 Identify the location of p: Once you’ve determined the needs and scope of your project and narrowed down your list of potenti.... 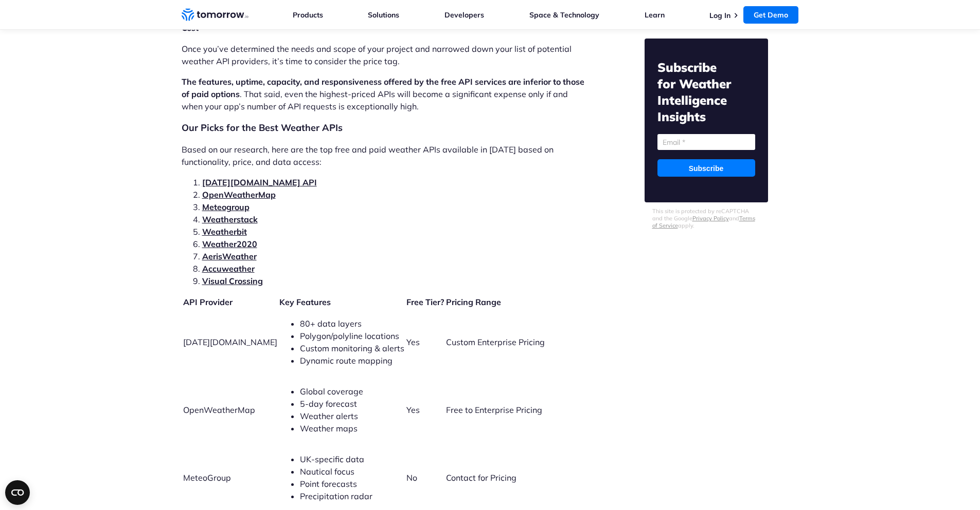
(386, 55).